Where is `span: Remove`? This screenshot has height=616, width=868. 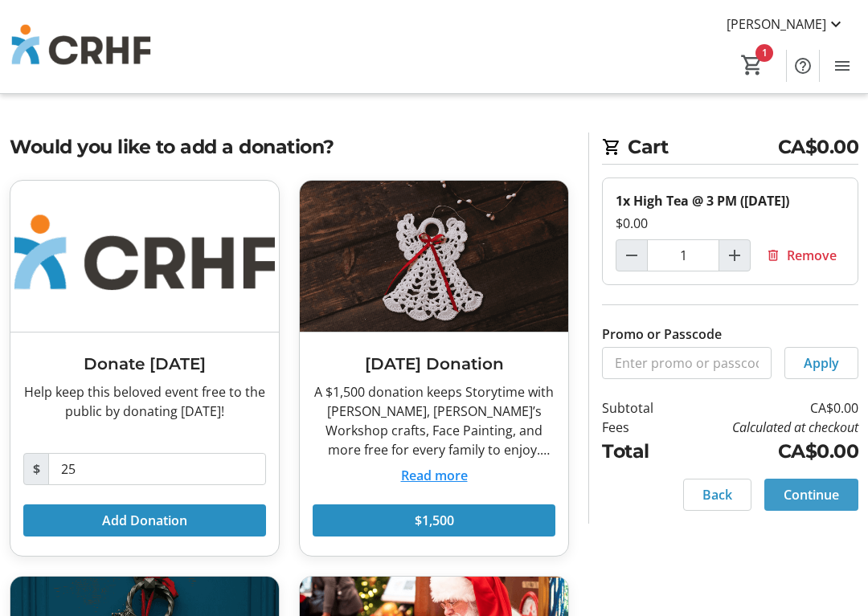
span: Remove is located at coordinates (812, 256).